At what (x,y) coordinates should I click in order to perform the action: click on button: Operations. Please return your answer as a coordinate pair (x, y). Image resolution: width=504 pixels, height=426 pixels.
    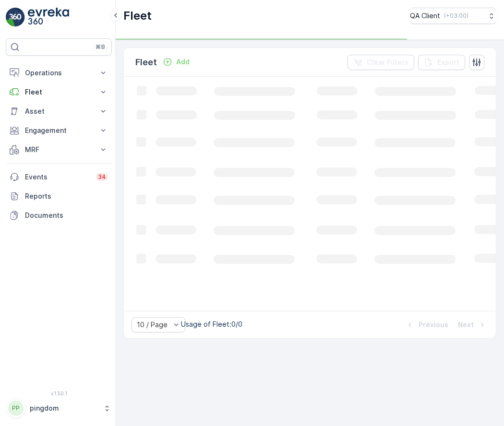
    Looking at the image, I should click on (58, 73).